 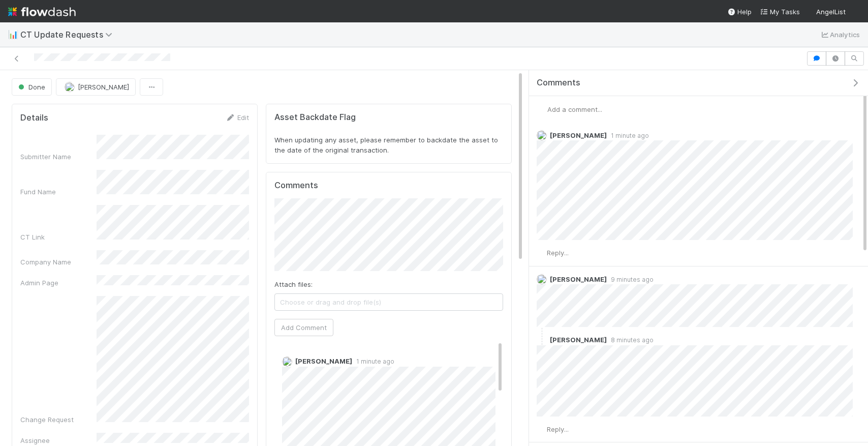 What do you see at coordinates (30, 87) in the screenshot?
I see `span: Done` at bounding box center [30, 87].